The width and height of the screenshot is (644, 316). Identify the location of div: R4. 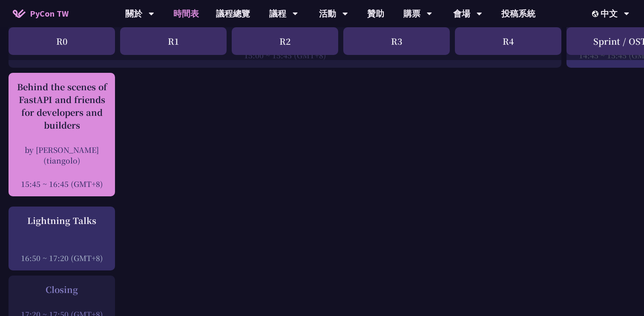
(508, 41).